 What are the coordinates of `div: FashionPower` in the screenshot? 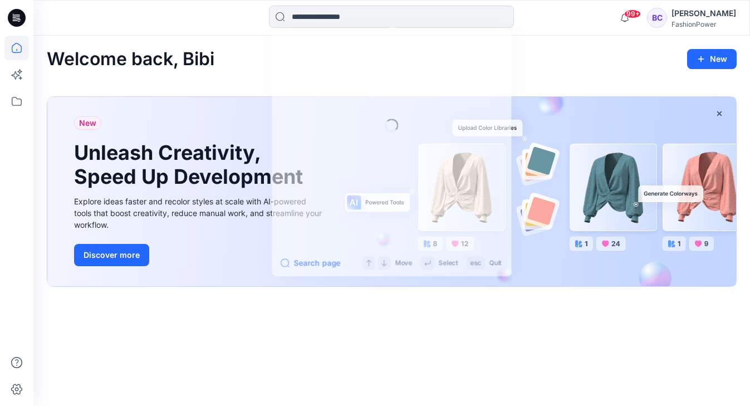 It's located at (704, 24).